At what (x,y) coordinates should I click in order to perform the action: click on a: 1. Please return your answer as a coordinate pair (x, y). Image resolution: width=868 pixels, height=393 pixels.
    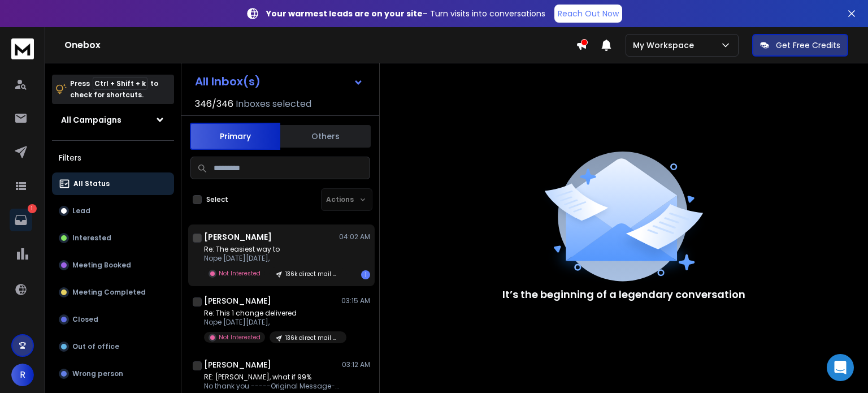
    Looking at the image, I should click on (21, 220).